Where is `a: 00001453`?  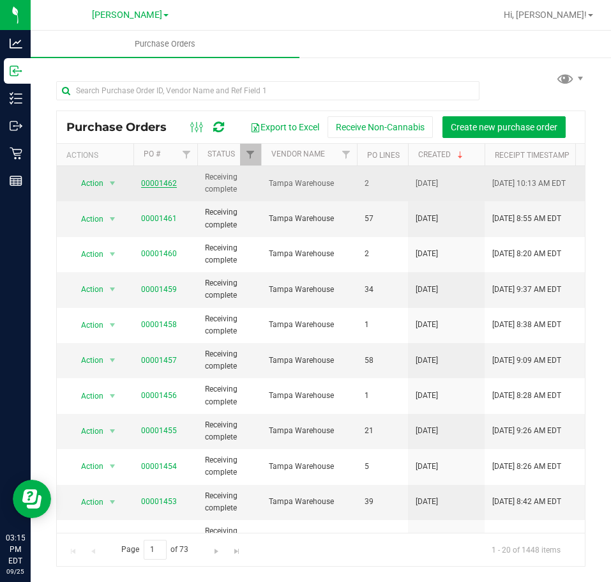 a: 00001453 is located at coordinates (159, 501).